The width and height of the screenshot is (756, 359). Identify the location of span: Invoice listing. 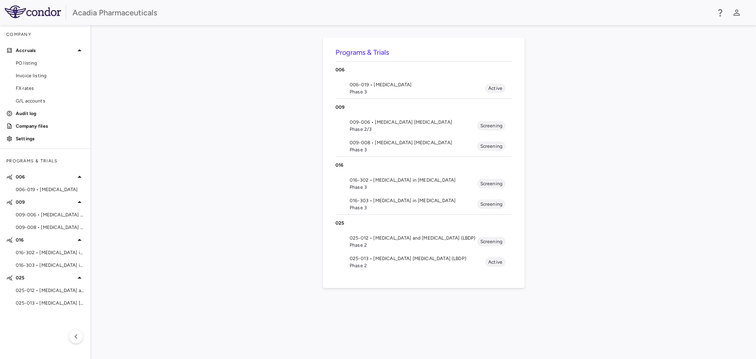
(50, 76).